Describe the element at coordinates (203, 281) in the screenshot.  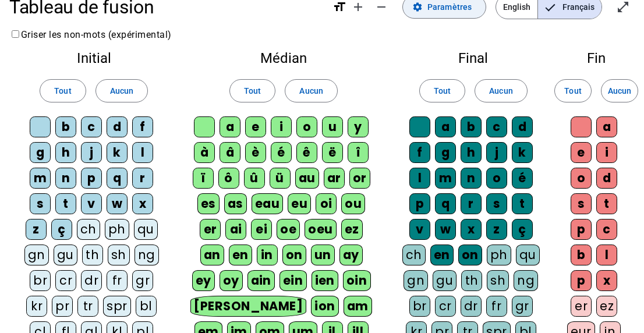
I see `div: ey` at that location.